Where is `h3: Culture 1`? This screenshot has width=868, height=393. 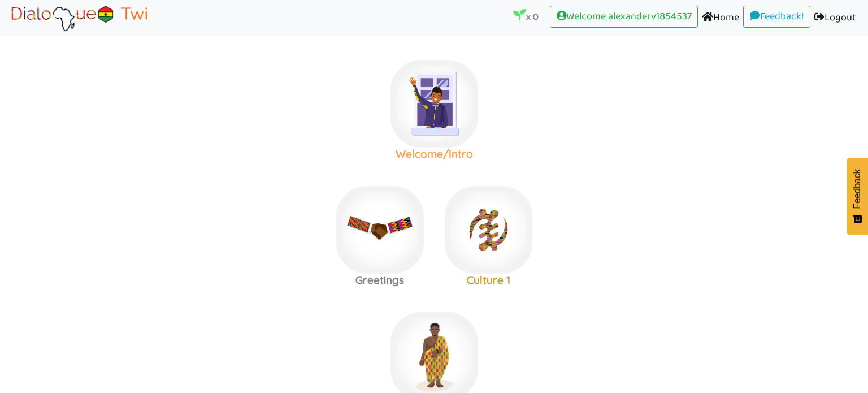 h3: Culture 1 is located at coordinates (489, 280).